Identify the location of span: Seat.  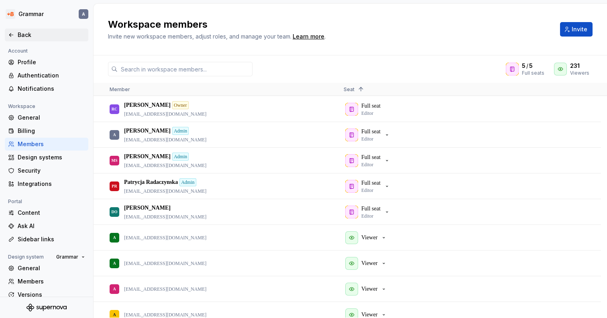
(349, 89).